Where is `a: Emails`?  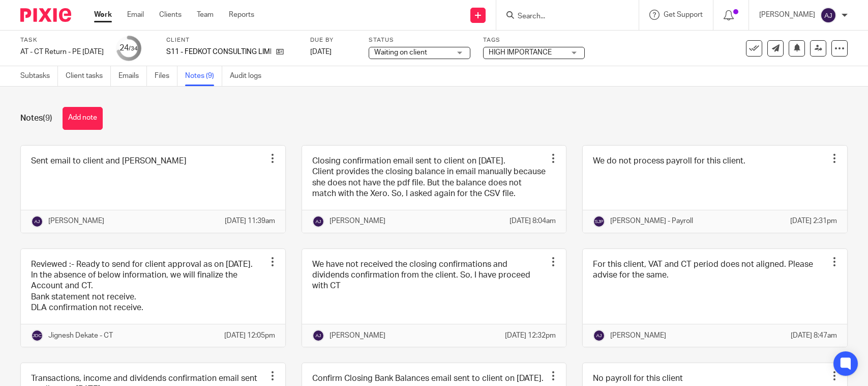 a: Emails is located at coordinates (133, 76).